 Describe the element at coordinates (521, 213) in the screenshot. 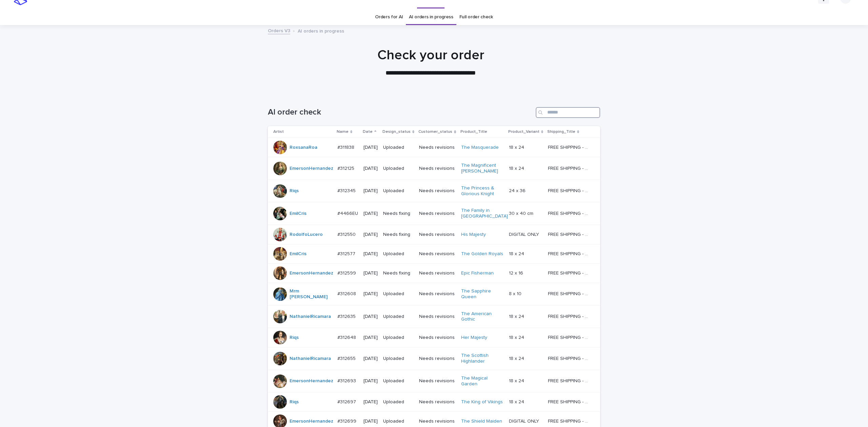

I see `p: 30 x 40 cm` at that location.